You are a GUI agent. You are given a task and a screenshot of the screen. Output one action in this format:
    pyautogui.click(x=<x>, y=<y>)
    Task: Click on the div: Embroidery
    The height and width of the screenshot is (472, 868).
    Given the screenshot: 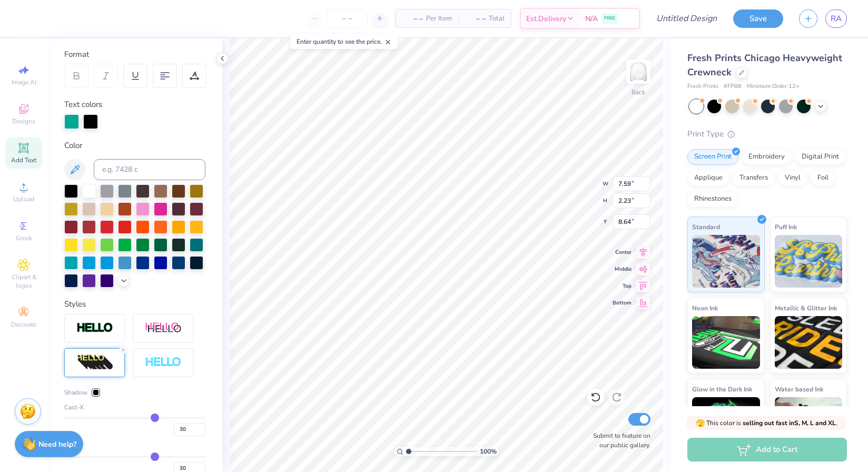 What is the action you would take?
    pyautogui.click(x=766, y=157)
    